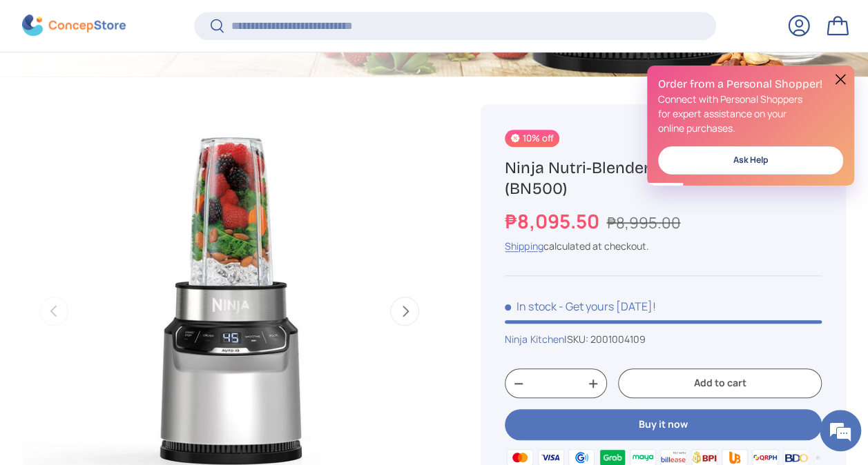  Describe the element at coordinates (136, 213) in the screenshot. I see `span: We're online!` at that location.